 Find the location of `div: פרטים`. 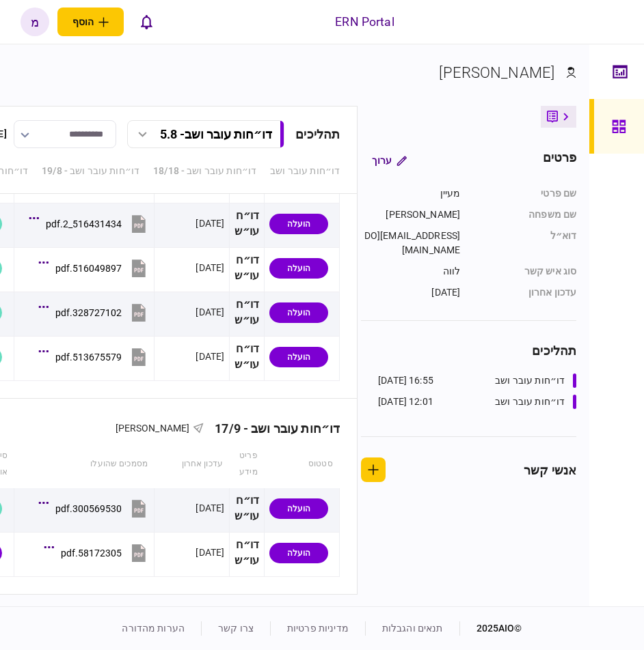

div: פרטים is located at coordinates (560, 161).